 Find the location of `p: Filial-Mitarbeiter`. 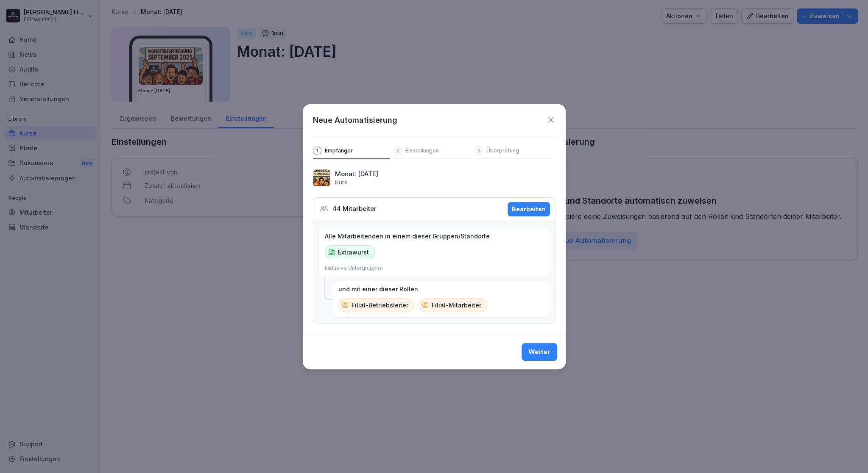

p: Filial-Mitarbeiter is located at coordinates (456, 305).